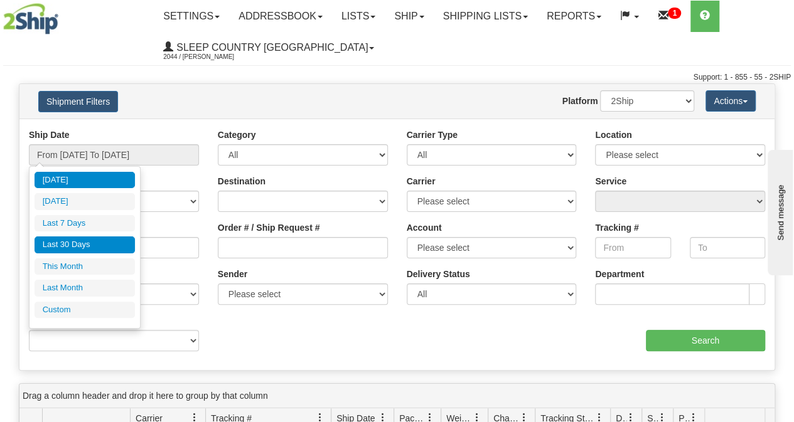 This screenshot has width=794, height=422. What do you see at coordinates (730, 101) in the screenshot?
I see `button: Actions` at bounding box center [730, 101].